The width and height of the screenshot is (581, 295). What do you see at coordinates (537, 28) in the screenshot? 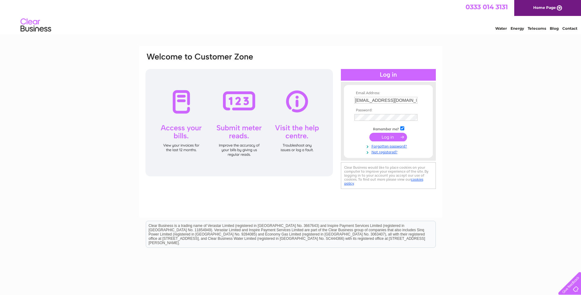
I see `a: Telecoms` at bounding box center [537, 28].